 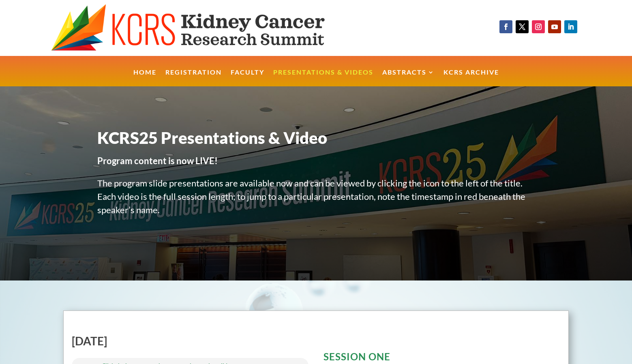 I want to click on a: Follow on Youtube, so click(x=555, y=27).